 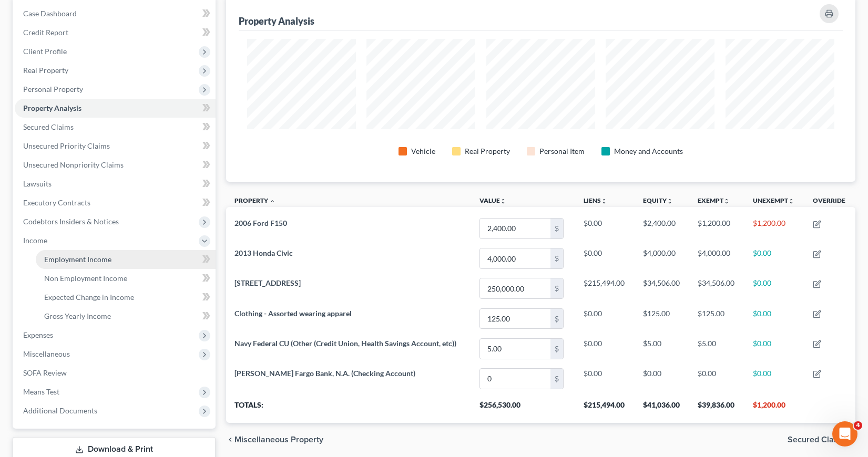 I want to click on span: 4, so click(x=858, y=426).